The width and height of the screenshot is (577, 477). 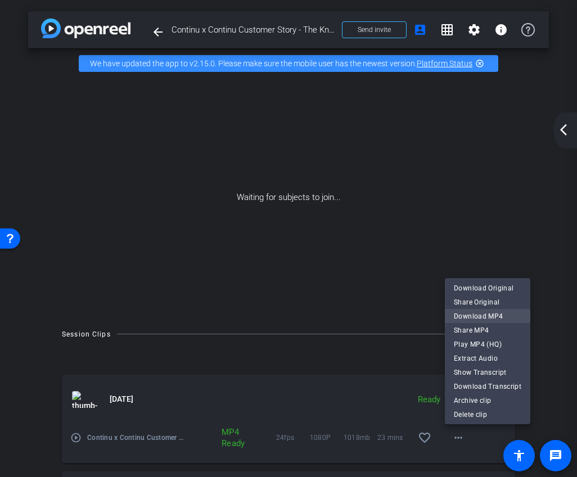 What do you see at coordinates (487, 330) in the screenshot?
I see `span: Share MP4` at bounding box center [487, 330].